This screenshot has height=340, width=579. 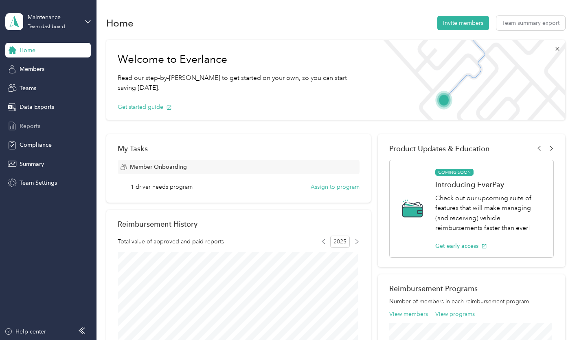 What do you see at coordinates (158, 224) in the screenshot?
I see `h2: Reimbursement History` at bounding box center [158, 224].